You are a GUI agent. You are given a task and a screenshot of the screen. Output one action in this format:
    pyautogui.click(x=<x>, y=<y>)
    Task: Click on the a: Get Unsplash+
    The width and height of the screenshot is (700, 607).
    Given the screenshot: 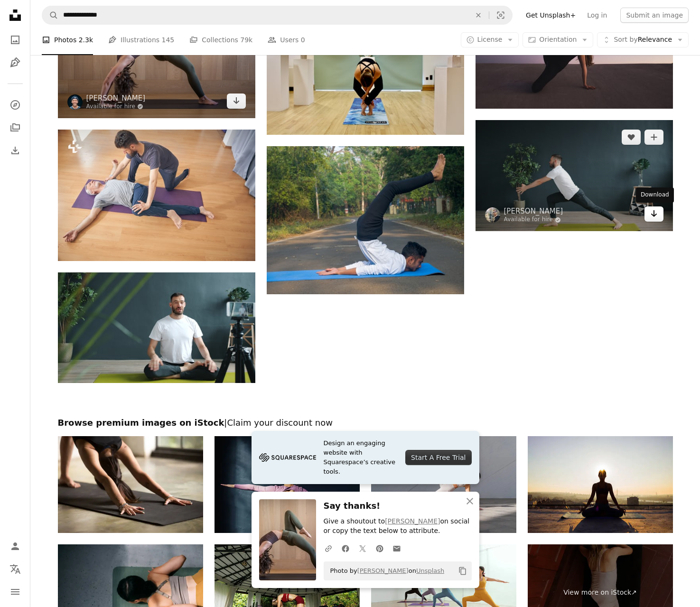 What is the action you would take?
    pyautogui.click(x=551, y=15)
    